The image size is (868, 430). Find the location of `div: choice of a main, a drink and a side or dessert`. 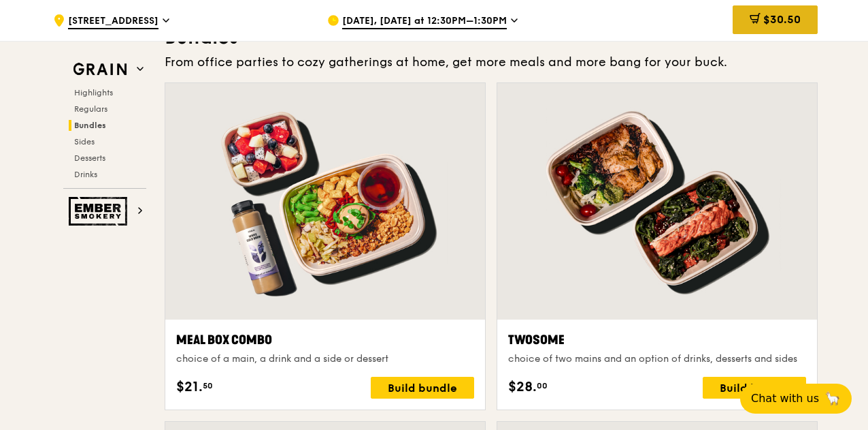

div: choice of a main, a drink and a side or dessert is located at coordinates (325, 359).